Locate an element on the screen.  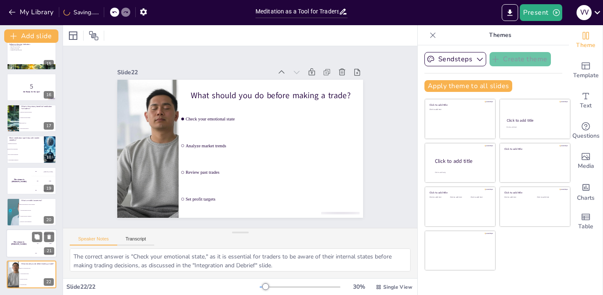
p: Themes is located at coordinates (500, 35).